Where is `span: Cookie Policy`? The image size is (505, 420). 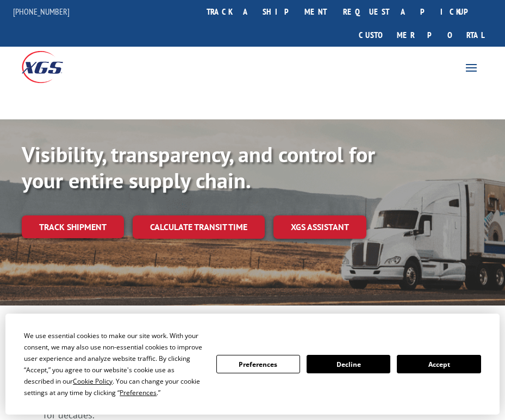
span: Cookie Policy is located at coordinates (92, 381).